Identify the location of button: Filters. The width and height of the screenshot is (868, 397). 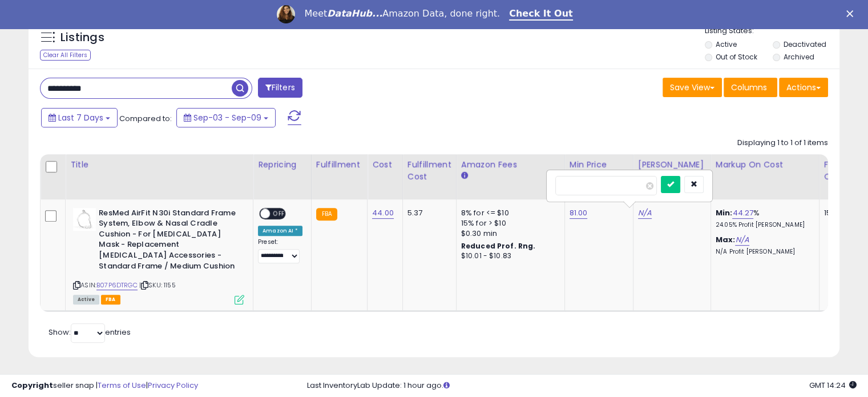
(281, 87).